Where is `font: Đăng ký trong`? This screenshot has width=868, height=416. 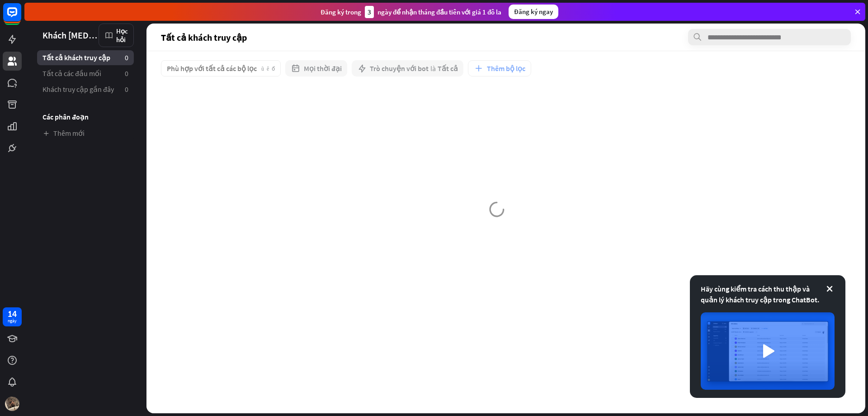 font: Đăng ký trong is located at coordinates (341, 12).